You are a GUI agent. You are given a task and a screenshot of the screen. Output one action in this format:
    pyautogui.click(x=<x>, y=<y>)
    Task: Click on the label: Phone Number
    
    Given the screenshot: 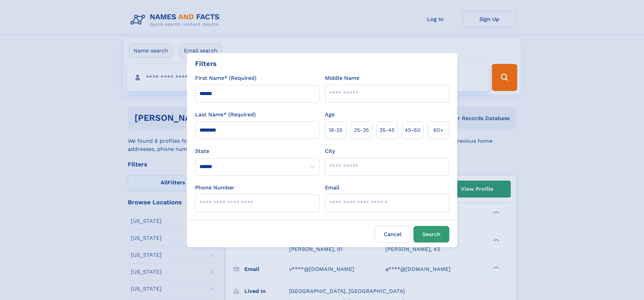 What is the action you would take?
    pyautogui.click(x=215, y=188)
    